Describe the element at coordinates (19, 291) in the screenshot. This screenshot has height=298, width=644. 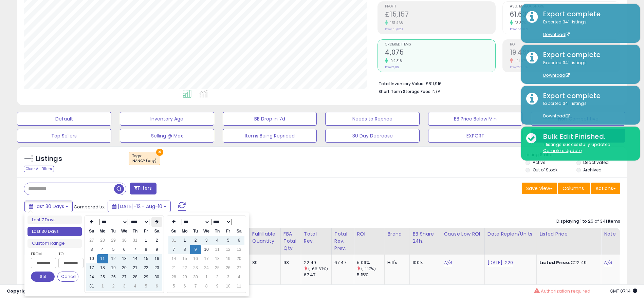
I see `strong: Copyright` at that location.